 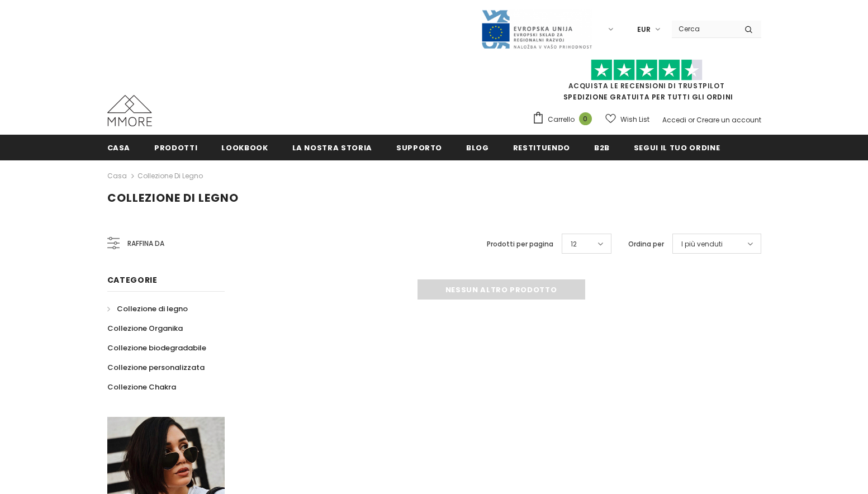 What do you see at coordinates (585, 119) in the screenshot?
I see `span: 0` at bounding box center [585, 119].